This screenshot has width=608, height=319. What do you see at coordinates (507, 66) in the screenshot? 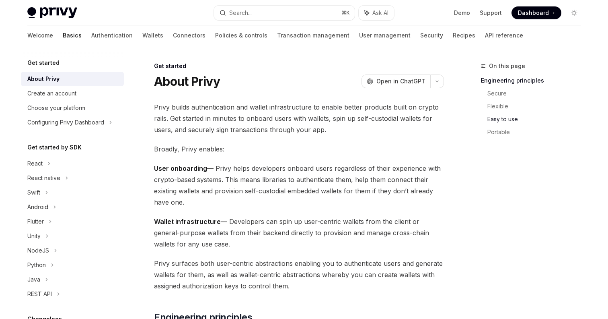
I see `span: On this page` at bounding box center [507, 66].